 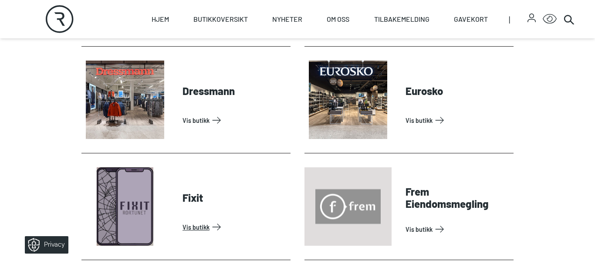 What do you see at coordinates (46, 11) in the screenshot?
I see `h5: Privacy` at bounding box center [46, 11].